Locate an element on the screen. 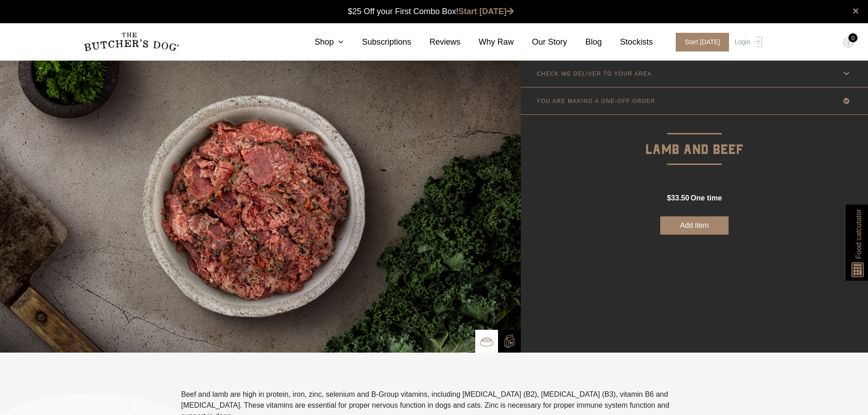 The width and height of the screenshot is (868, 415). button: Add item is located at coordinates (695, 226).